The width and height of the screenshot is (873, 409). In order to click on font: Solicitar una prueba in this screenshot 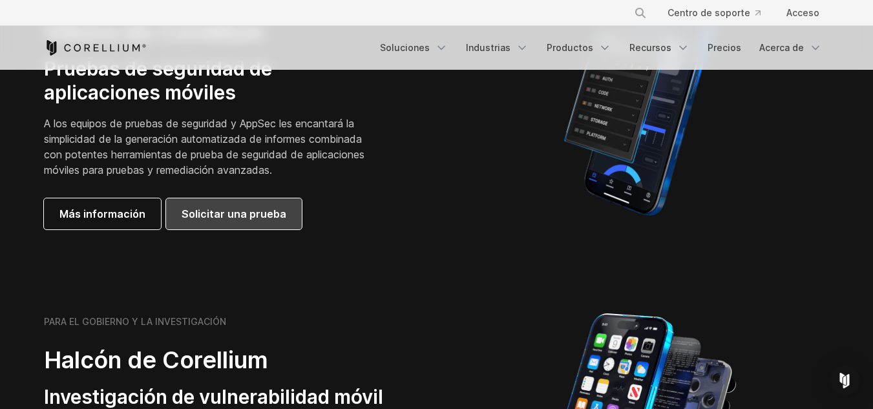, I will do `click(234, 214)`.